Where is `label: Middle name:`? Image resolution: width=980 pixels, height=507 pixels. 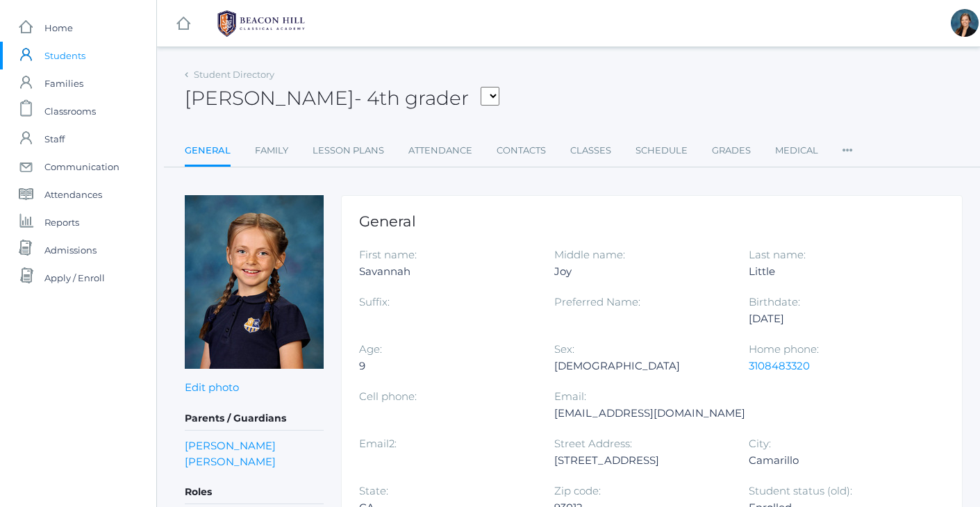 label: Middle name: is located at coordinates (589, 254).